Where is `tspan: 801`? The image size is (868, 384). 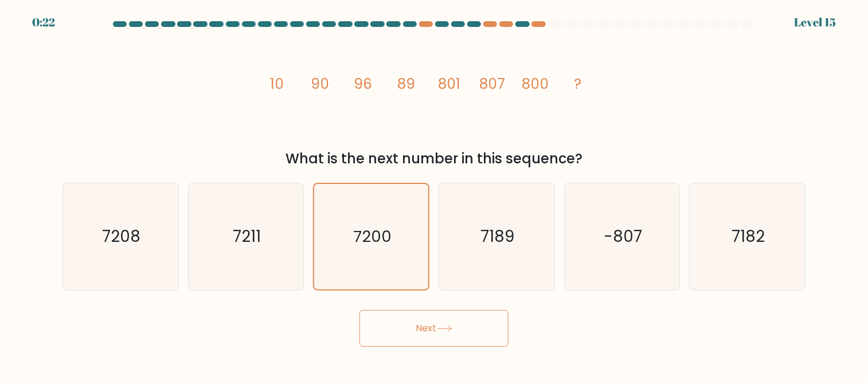
tspan: 801 is located at coordinates (449, 84).